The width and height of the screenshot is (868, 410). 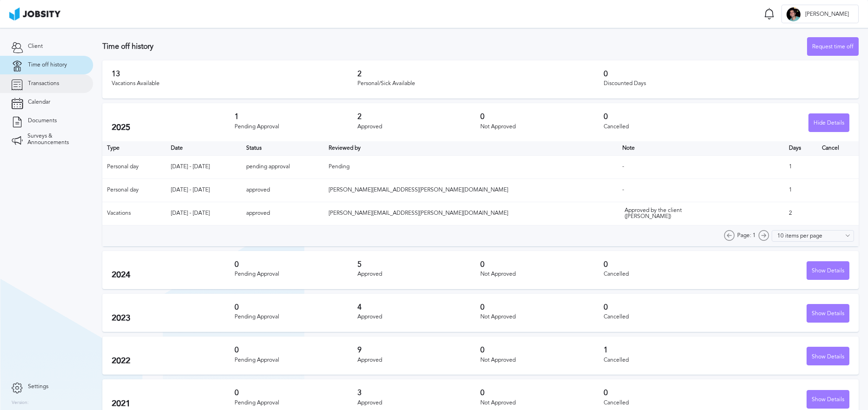 What do you see at coordinates (829, 123) in the screenshot?
I see `button: Hide Details` at bounding box center [829, 123].